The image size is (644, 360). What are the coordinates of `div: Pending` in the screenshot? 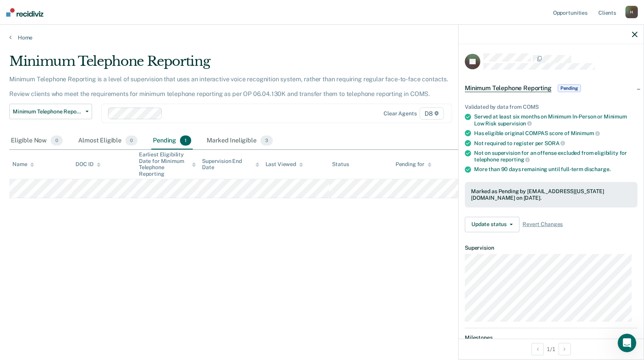 It's located at (172, 141).